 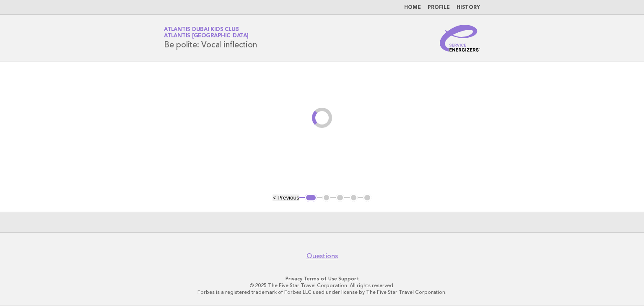 I want to click on a: History, so click(x=468, y=8).